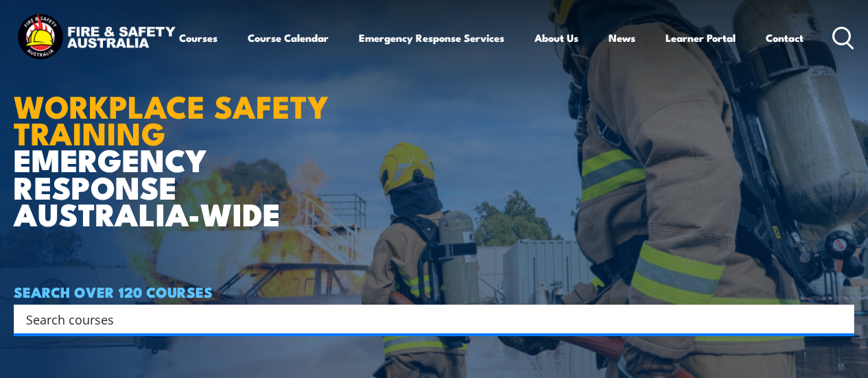 This screenshot has width=868, height=378. I want to click on h4: SEARCH OVER 120 COURSES, so click(434, 292).